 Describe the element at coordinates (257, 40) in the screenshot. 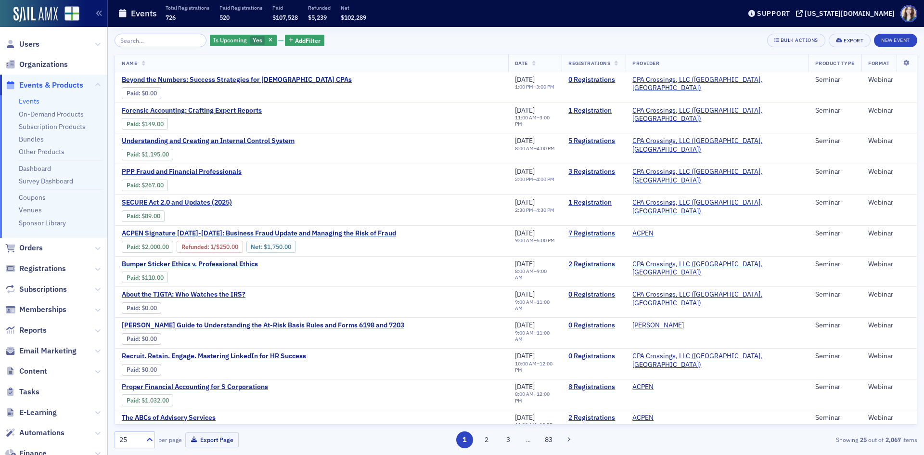

I see `span: Yes` at that location.